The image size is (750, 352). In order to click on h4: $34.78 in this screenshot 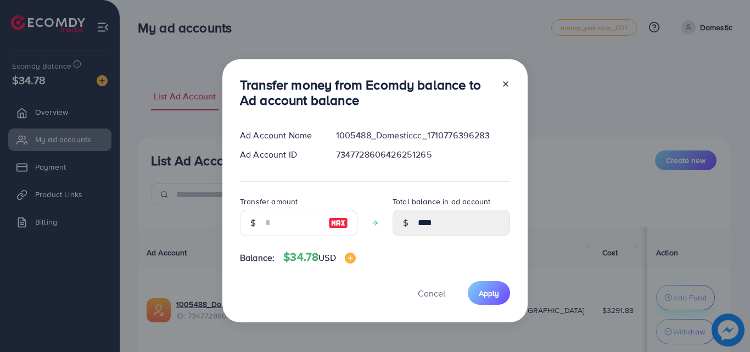, I will do `click(319, 257)`.